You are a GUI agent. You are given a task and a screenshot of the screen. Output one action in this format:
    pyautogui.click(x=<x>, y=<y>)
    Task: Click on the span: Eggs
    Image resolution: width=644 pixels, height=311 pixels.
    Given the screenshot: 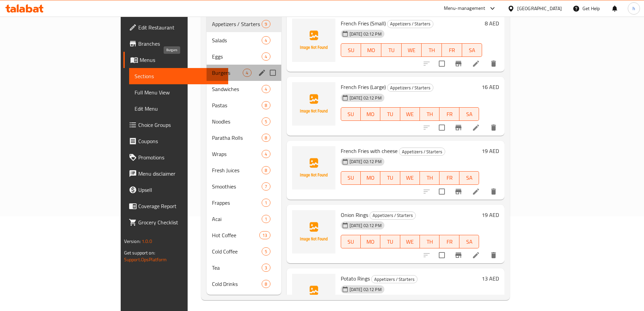 What is the action you would take?
    pyautogui.click(x=237, y=57)
    